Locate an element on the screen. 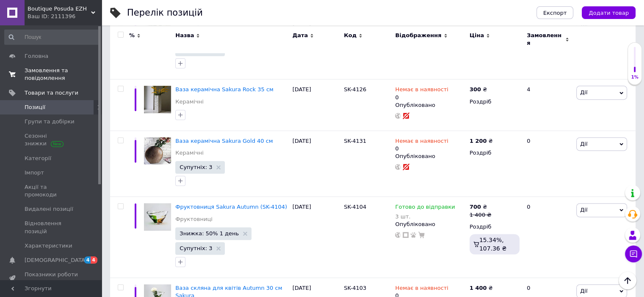 The height and width of the screenshot is (297, 644). span: Ваза керамічна Sakura Rock 35 см is located at coordinates (225, 89).